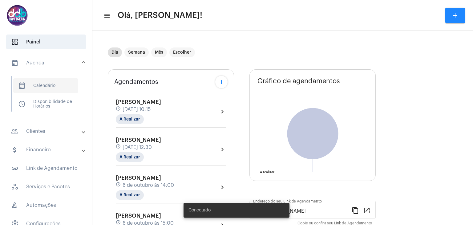 This screenshot has width=473, height=225. Describe the element at coordinates (200, 210) in the screenshot. I see `span: Conectado` at that location.